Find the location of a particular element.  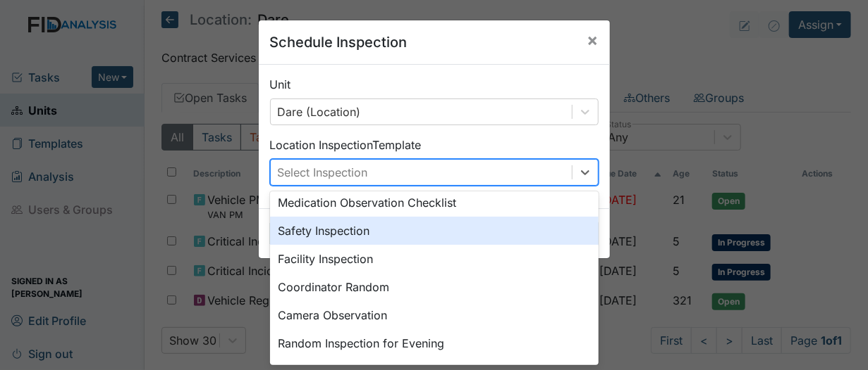

label: Unit is located at coordinates (280, 84).